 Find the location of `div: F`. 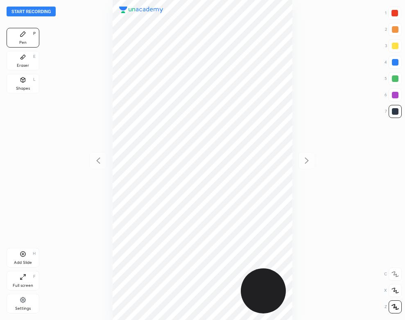

div: F is located at coordinates (34, 277).